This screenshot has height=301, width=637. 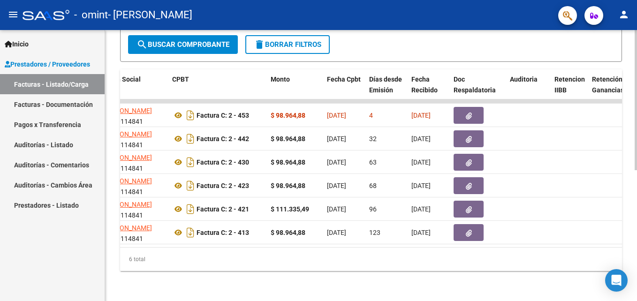 I want to click on mat-icon: person, so click(x=624, y=15).